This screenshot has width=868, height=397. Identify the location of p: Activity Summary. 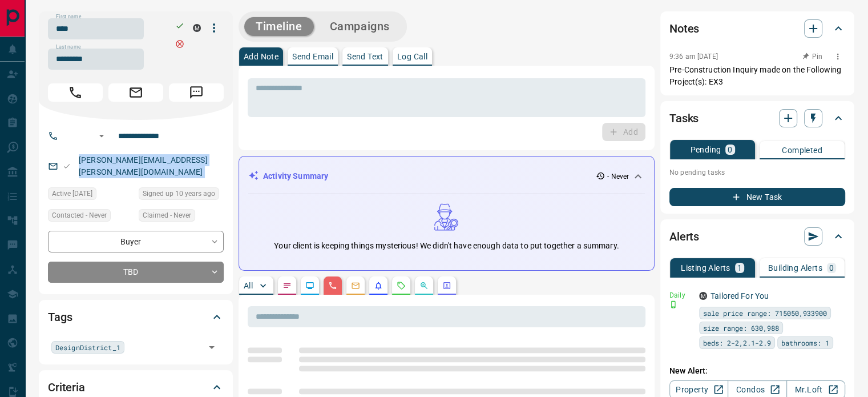
(296, 176).